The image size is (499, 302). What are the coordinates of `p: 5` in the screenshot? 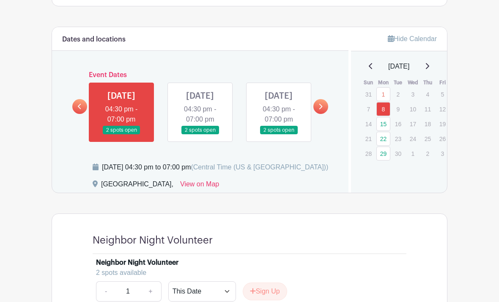 It's located at (443, 94).